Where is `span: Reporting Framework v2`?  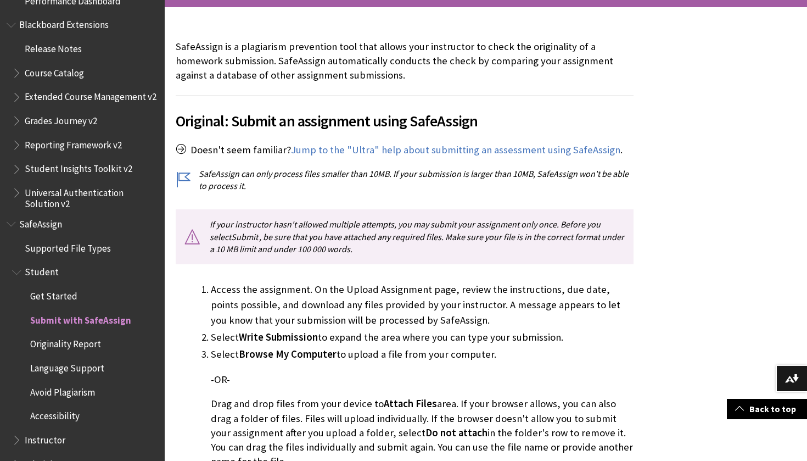
span: Reporting Framework v2 is located at coordinates (73, 143).